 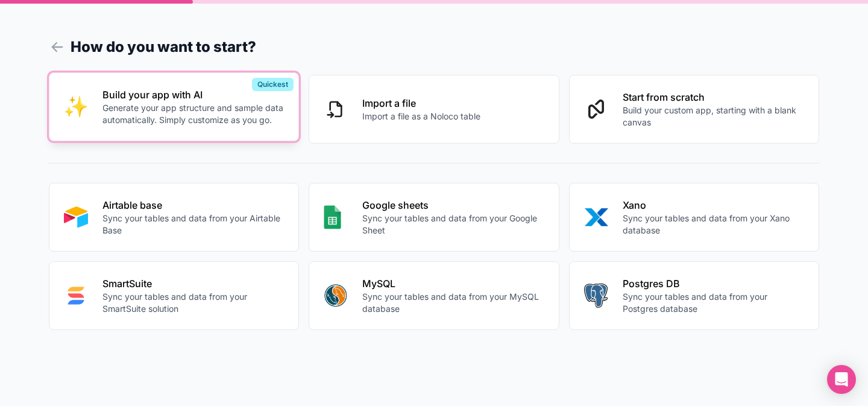 I want to click on p: Sync your tables and data from your Airtable Base, so click(x=193, y=224).